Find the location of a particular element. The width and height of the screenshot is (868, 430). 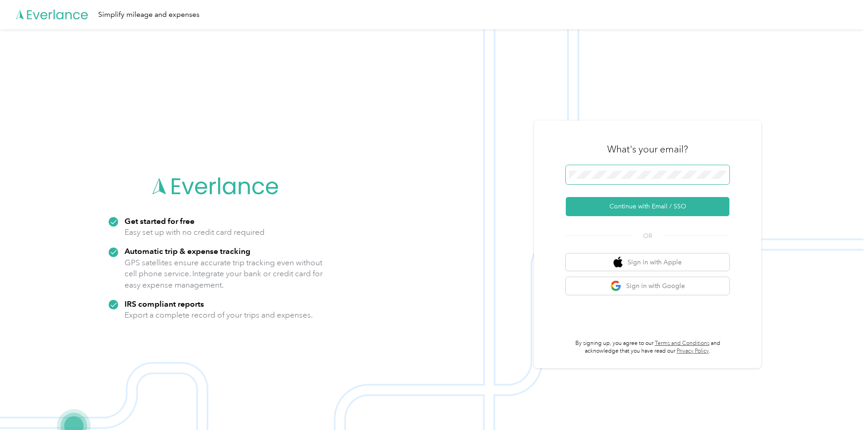

img: google logo is located at coordinates (615, 286).